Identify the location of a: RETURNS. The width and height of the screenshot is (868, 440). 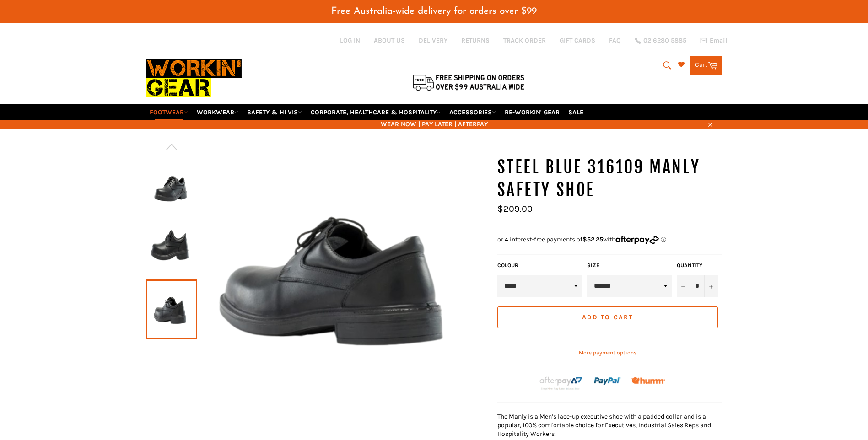
(475, 40).